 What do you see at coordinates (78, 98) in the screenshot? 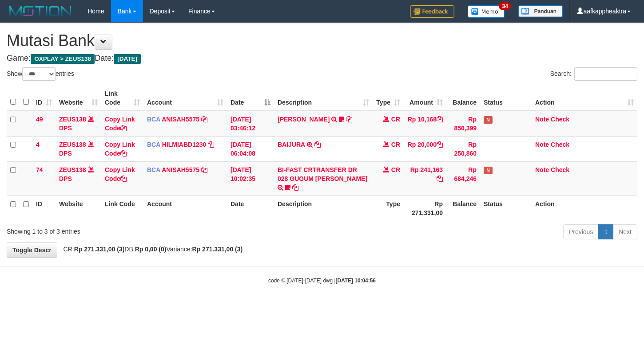
I see `th: Website: activate to sort column ascending` at bounding box center [78, 98].